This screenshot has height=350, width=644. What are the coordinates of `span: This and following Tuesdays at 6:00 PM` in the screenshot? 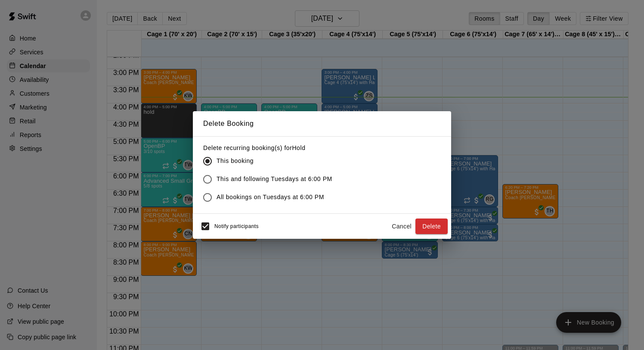 It's located at (274, 179).